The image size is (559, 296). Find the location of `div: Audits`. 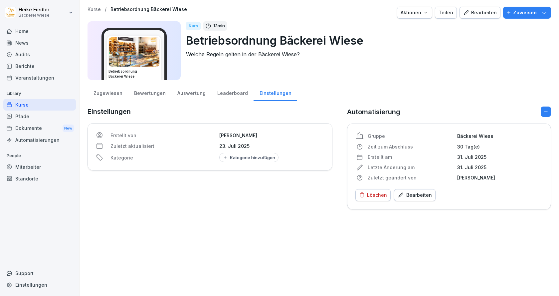

div: Audits is located at coordinates (40, 54).